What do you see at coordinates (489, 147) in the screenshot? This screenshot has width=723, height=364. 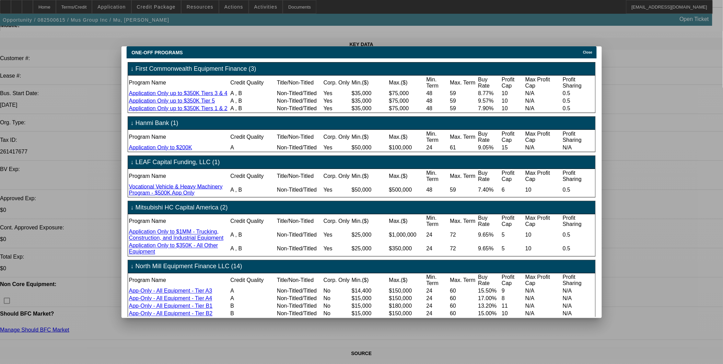 I see `td: 9.05%` at bounding box center [489, 147].